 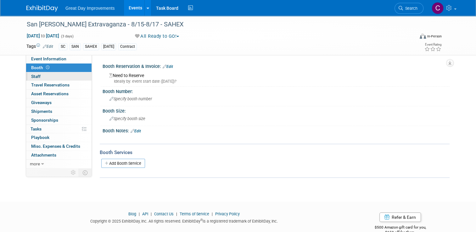 What do you see at coordinates (132, 214) in the screenshot?
I see `a: Blog` at bounding box center [132, 214].